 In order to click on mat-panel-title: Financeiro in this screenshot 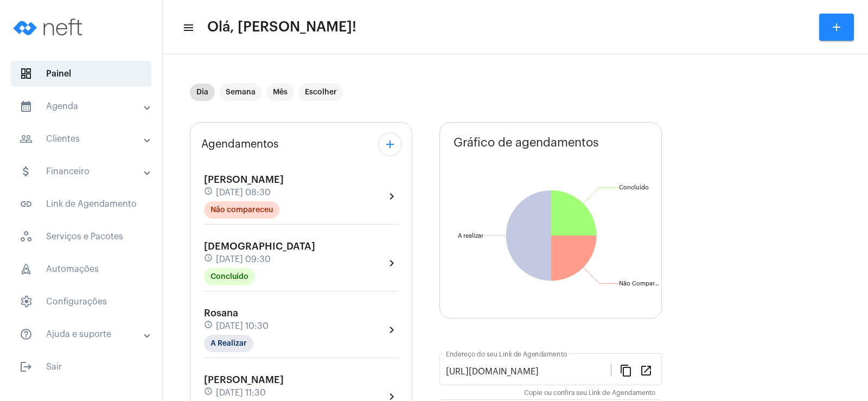, I will do `click(82, 172)`.